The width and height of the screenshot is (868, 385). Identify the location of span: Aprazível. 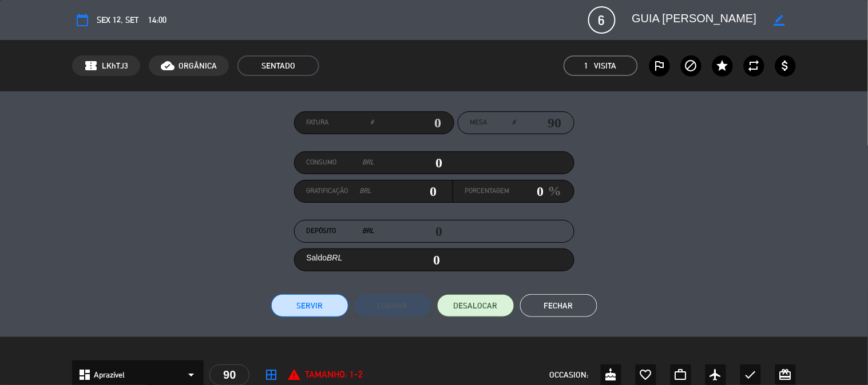
(109, 375).